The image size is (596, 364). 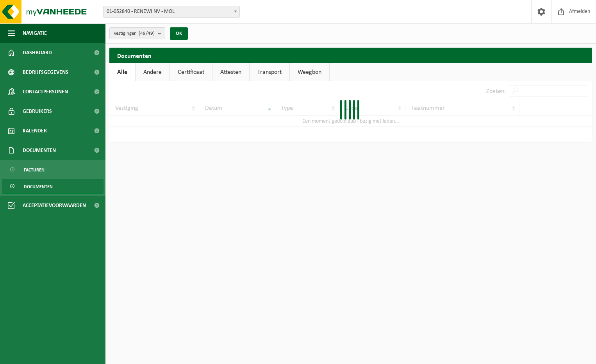 I want to click on a: Andere, so click(x=152, y=72).